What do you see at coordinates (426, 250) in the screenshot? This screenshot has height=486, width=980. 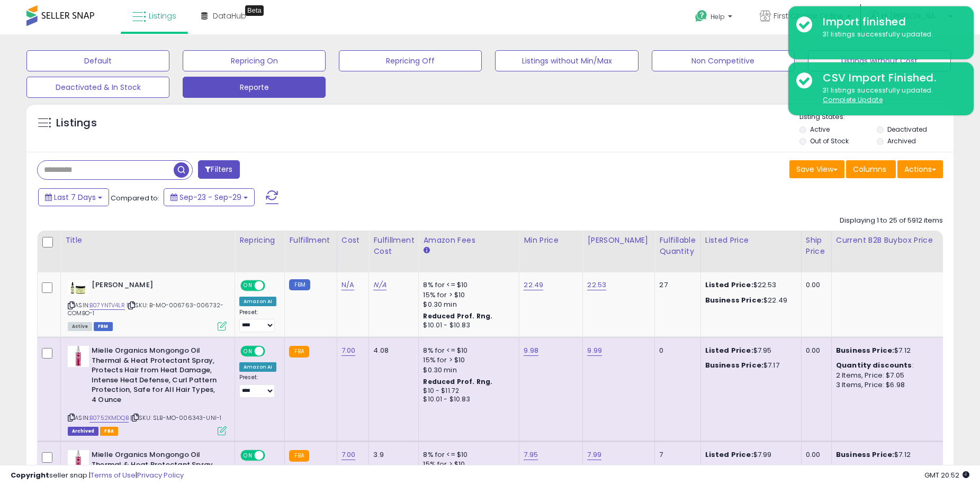 I see `small: Amazon Fees.` at bounding box center [426, 250].